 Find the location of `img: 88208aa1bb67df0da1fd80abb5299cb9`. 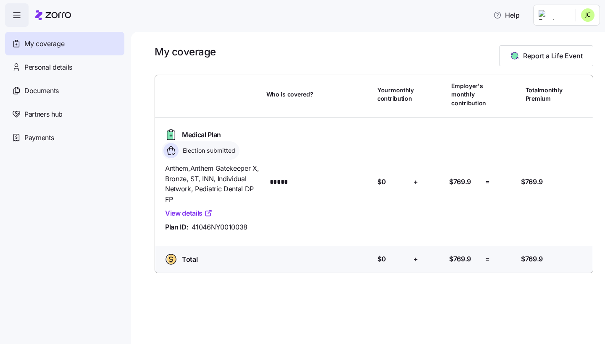

img: 88208aa1bb67df0da1fd80abb5299cb9 is located at coordinates (587, 15).